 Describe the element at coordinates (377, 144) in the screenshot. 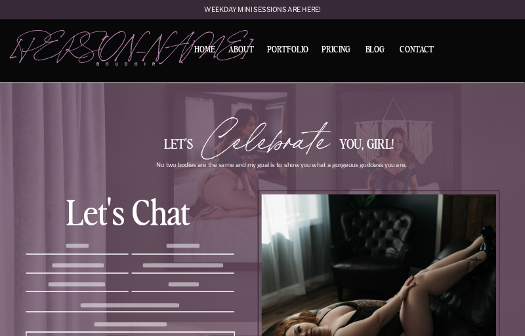

I see `div: you, Girl!` at that location.